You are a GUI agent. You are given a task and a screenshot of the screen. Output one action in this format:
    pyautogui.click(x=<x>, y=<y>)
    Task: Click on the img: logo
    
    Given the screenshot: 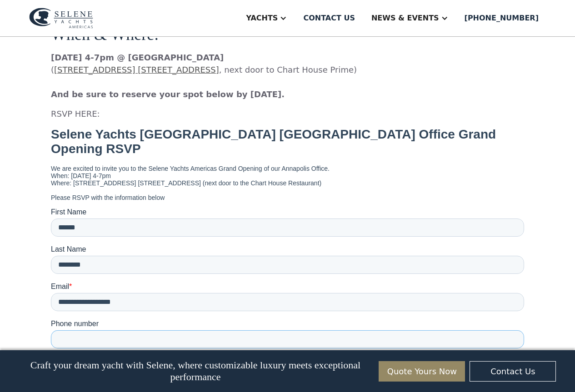 What is the action you would take?
    pyautogui.click(x=61, y=18)
    